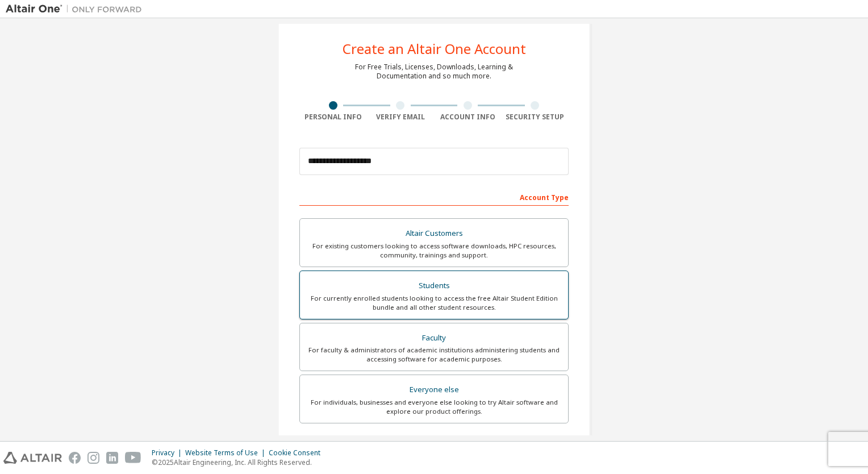 The height and width of the screenshot is (474, 868). I want to click on div: Altair Customers, so click(434, 234).